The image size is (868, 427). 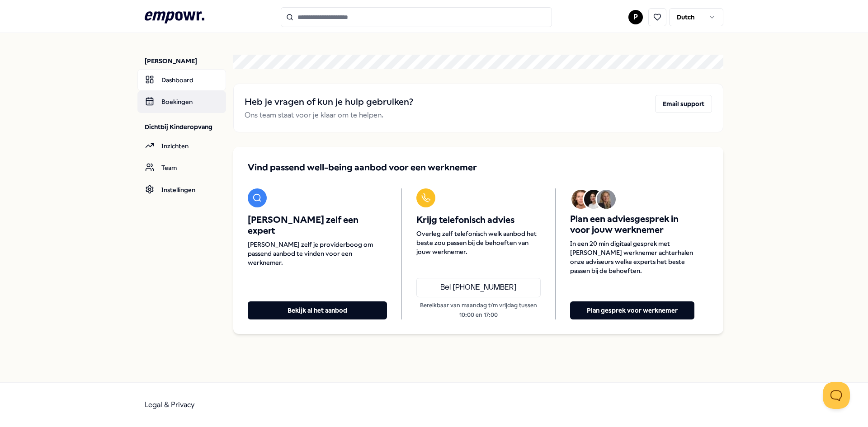 I want to click on a: Legal & Privacy, so click(x=169, y=404).